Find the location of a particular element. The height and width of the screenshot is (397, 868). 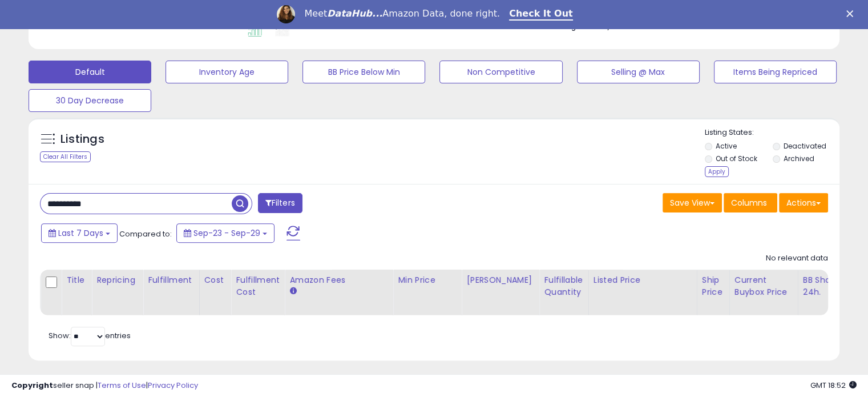

a: Check It Out is located at coordinates (541, 14).